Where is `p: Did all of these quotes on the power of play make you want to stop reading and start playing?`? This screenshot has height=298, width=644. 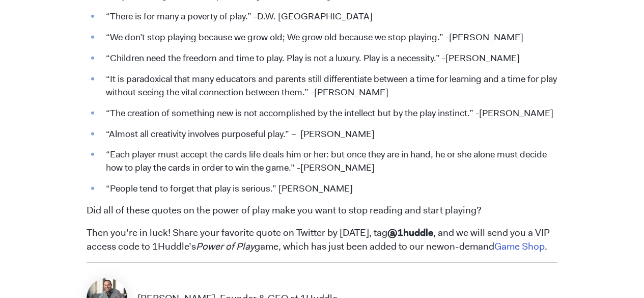
p: Did all of these quotes on the power of play make you want to stop reading and start playing? is located at coordinates (322, 210).